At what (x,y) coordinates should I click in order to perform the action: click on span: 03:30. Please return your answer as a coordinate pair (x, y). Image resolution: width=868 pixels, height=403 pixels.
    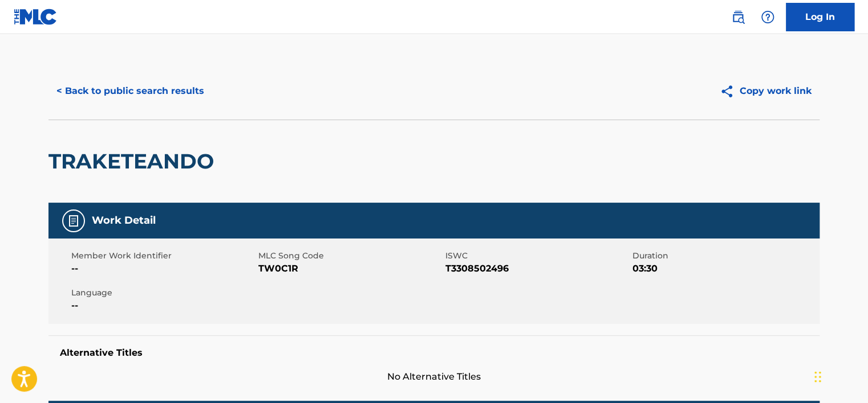
    Looking at the image, I should click on (724, 269).